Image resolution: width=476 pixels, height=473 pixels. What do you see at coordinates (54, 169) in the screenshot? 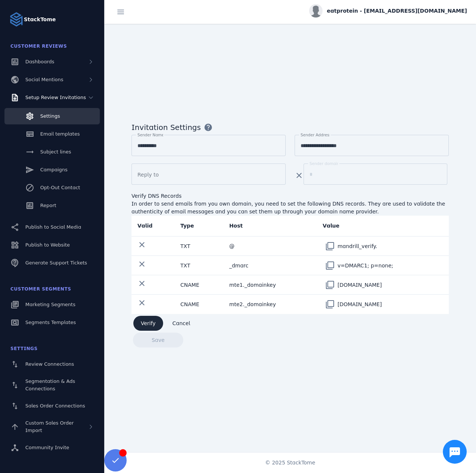
I see `span: Campaigns` at bounding box center [54, 169].